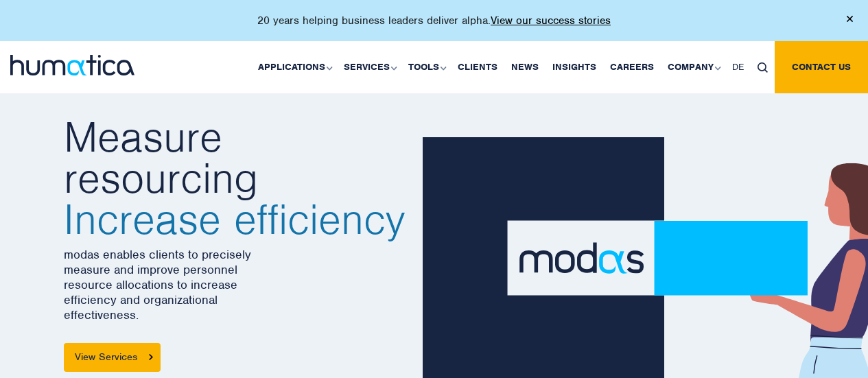  What do you see at coordinates (72, 65) in the screenshot?
I see `img: logo` at bounding box center [72, 65].